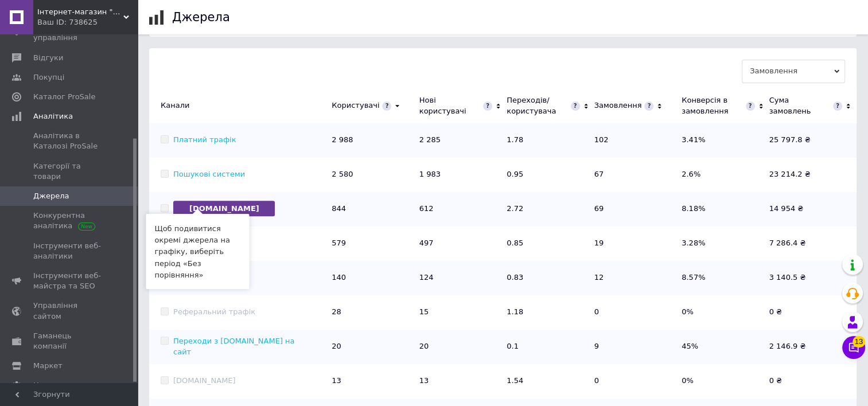 The width and height of the screenshot is (868, 406). What do you see at coordinates (355, 106) in the screenshot?
I see `div: Користувачі` at bounding box center [355, 106].